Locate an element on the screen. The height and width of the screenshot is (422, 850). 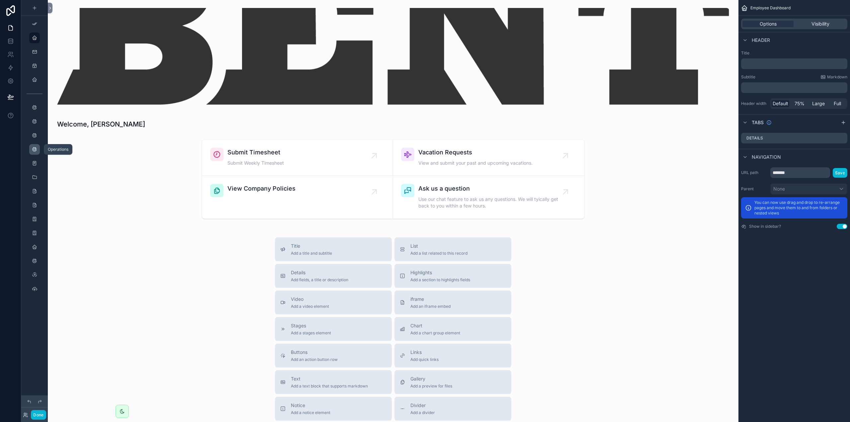
a: Markdown is located at coordinates (833, 77).